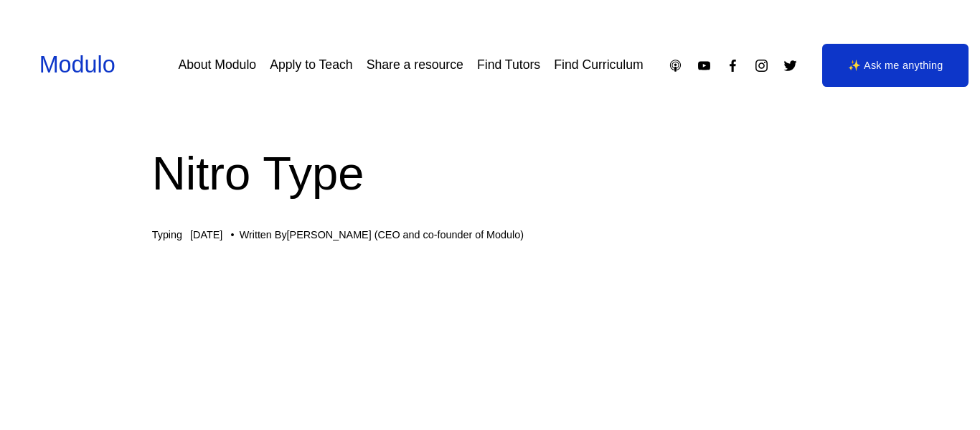 The height and width of the screenshot is (430, 980). I want to click on a: YouTube, so click(704, 66).